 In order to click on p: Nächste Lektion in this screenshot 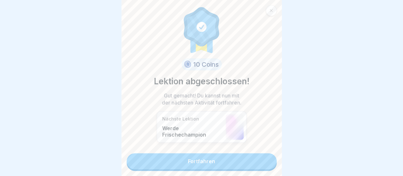, I will do `click(193, 119)`.